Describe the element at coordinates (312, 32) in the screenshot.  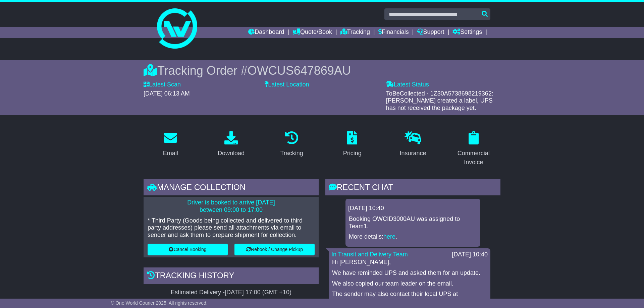
I see `a: Quote/Book` at that location.